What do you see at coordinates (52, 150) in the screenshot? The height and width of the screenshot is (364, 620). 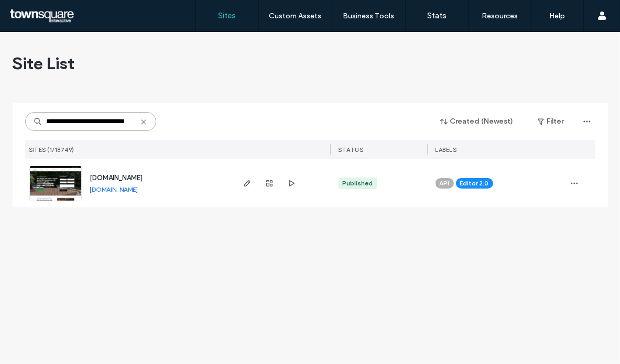 I see `span: SITES (1/18749)` at bounding box center [52, 150].